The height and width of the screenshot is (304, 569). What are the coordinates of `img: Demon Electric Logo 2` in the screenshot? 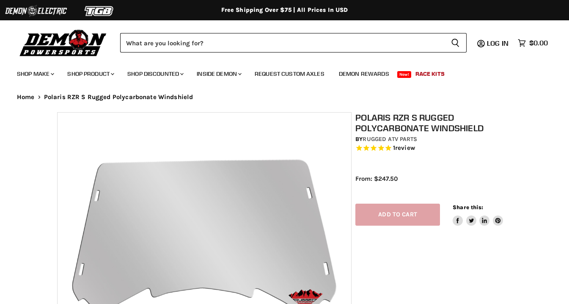 It's located at (36, 11).